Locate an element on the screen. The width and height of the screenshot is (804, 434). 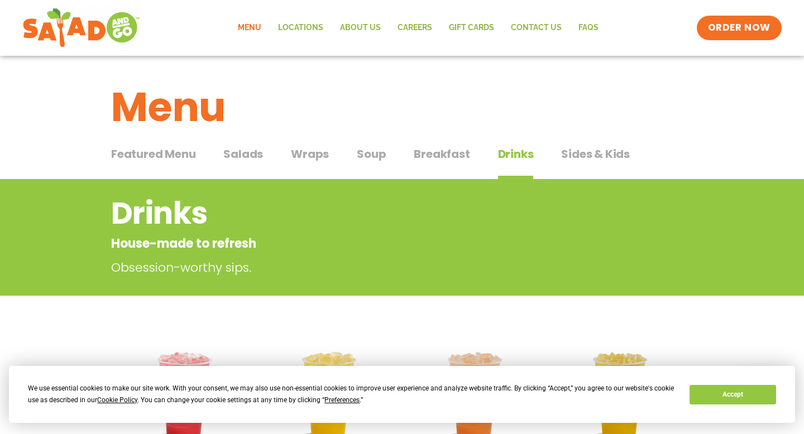
nav: Menu is located at coordinates (418, 28).